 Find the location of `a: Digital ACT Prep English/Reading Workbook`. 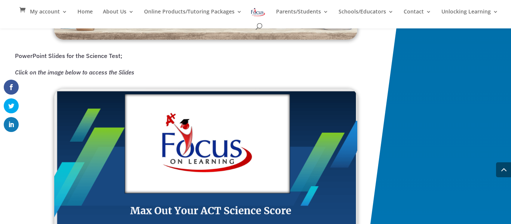

a: Digital ACT Prep English/Reading Workbook is located at coordinates (206, 37).